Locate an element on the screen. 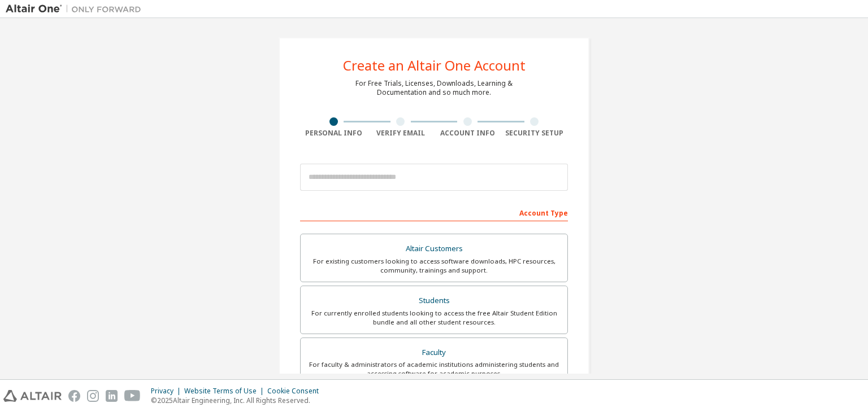 This screenshot has height=412, width=868. img: altair_logo.svg is located at coordinates (32, 396).